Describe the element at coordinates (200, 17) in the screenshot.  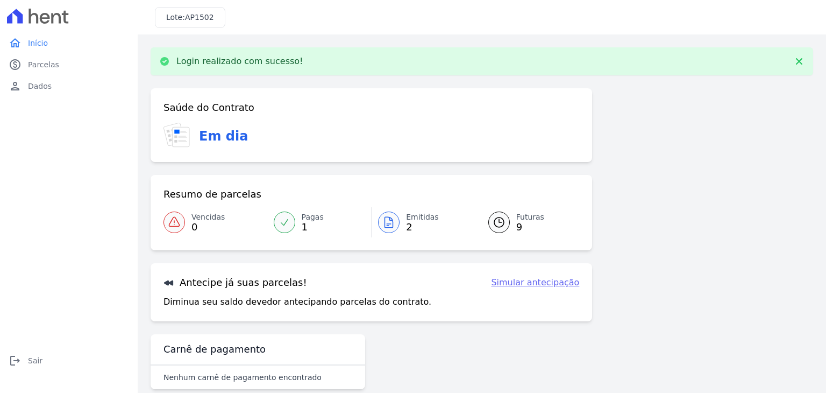
I see `span: AP1502` at that location.